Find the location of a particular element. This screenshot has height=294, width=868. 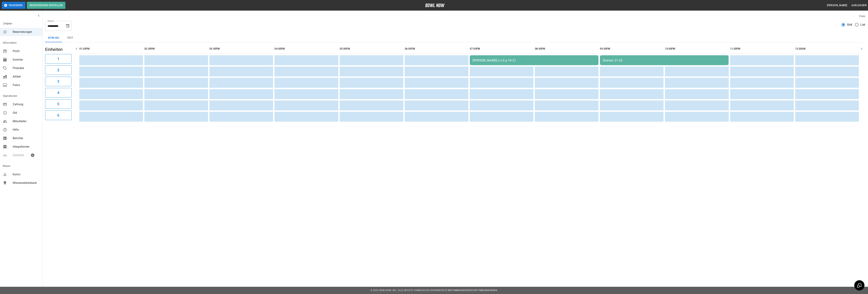

span: Wissensdatenbank is located at coordinates (26, 183).